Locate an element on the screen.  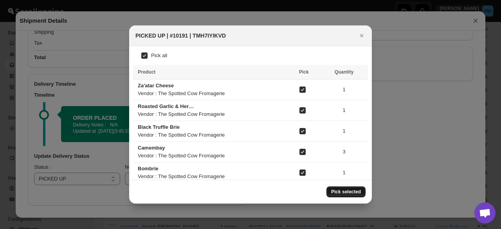
h2: PICKED UP | #10191 | TMH7IYIKVD is located at coordinates (180, 36).